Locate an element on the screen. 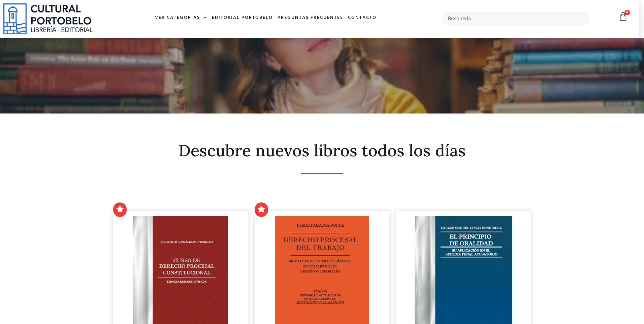 The image size is (644, 324). a: Ver Categorías is located at coordinates (181, 18).